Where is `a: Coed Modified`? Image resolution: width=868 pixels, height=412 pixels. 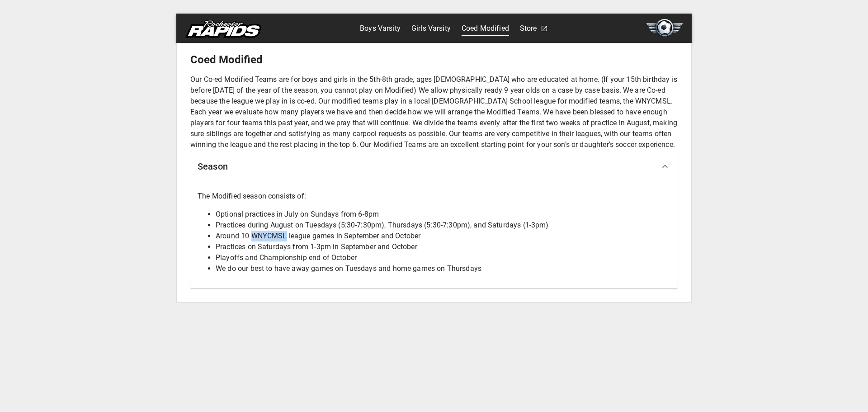
a: Coed Modified is located at coordinates (485, 28).